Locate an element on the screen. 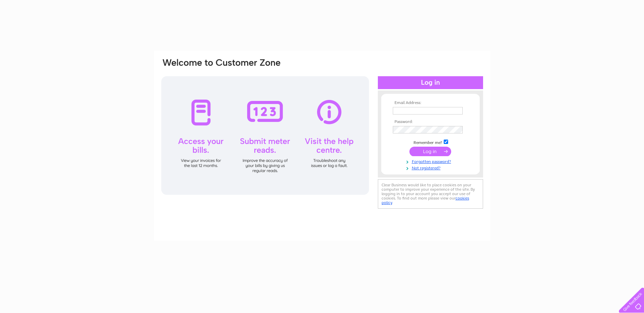 The image size is (644, 313). div: Clear Business would like to place cookies on your computer to improve your experience of the sit... is located at coordinates (430, 194).